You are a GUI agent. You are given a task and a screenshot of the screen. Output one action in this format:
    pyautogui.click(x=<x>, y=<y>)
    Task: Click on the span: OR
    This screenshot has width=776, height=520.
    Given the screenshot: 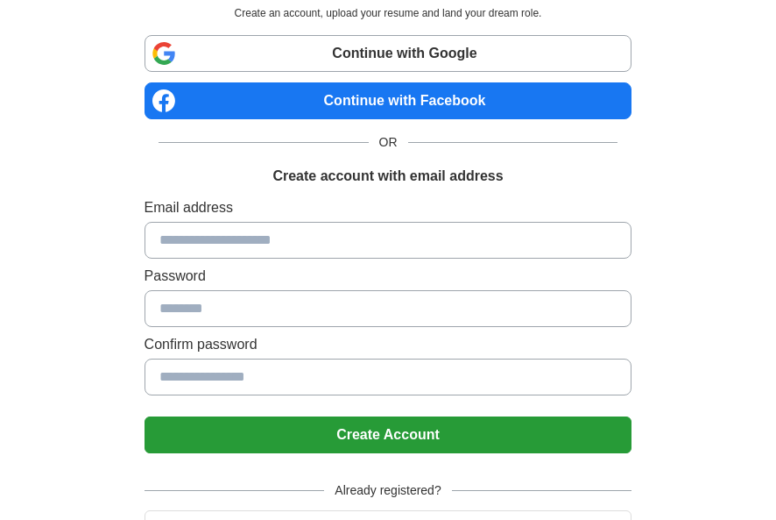 What is the action you would take?
    pyautogui.click(x=388, y=142)
    